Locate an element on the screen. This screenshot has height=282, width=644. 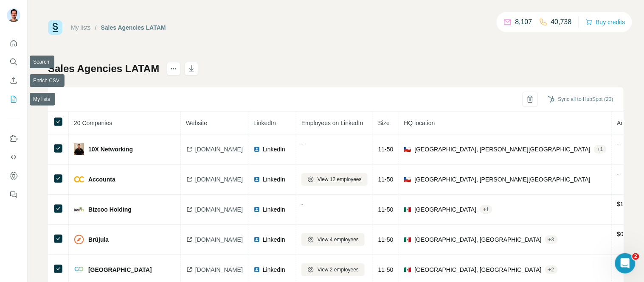
span: 2 is located at coordinates (636, 257).